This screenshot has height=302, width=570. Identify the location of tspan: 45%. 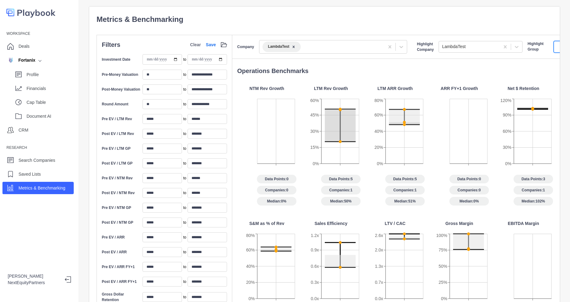
(314, 115).